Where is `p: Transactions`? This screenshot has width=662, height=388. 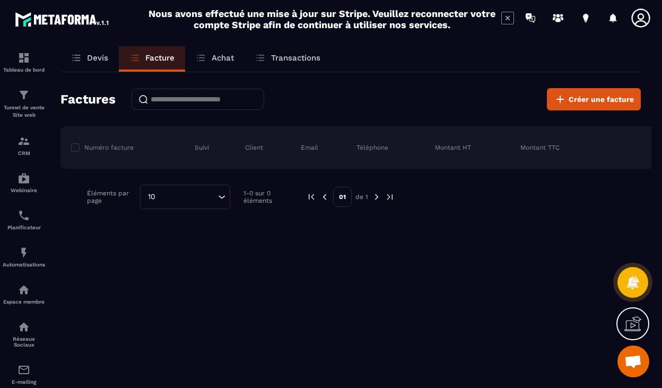 p: Transactions is located at coordinates (295, 58).